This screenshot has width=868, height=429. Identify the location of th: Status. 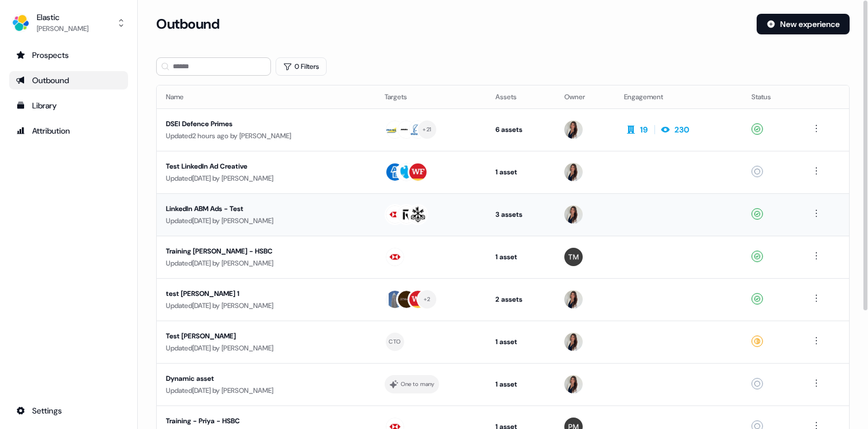
(771, 97).